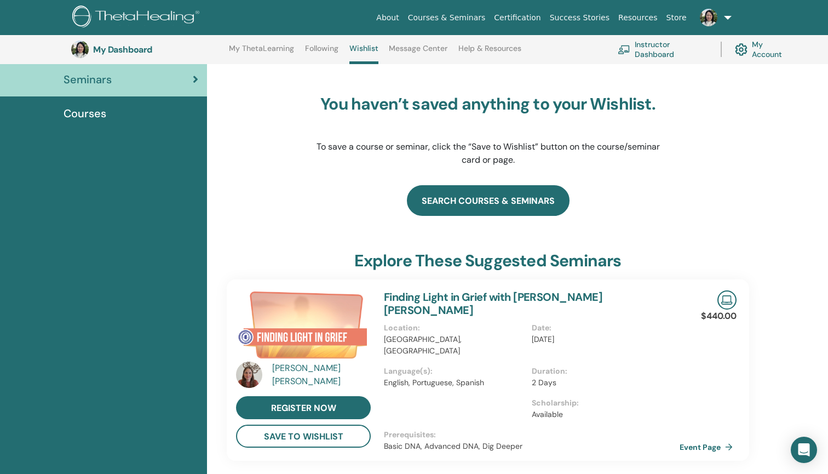 This screenshot has width=828, height=474. I want to click on img: Finding Light in Grief, so click(303, 328).